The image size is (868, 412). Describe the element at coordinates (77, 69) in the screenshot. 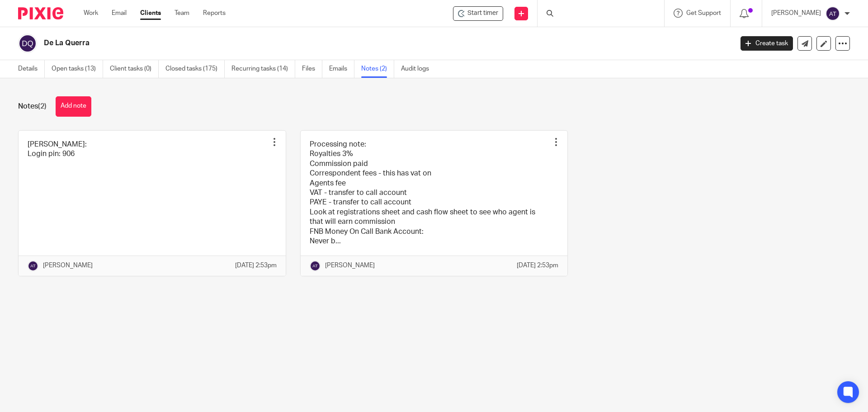

I see `a: Open tasks (13)` at that location.